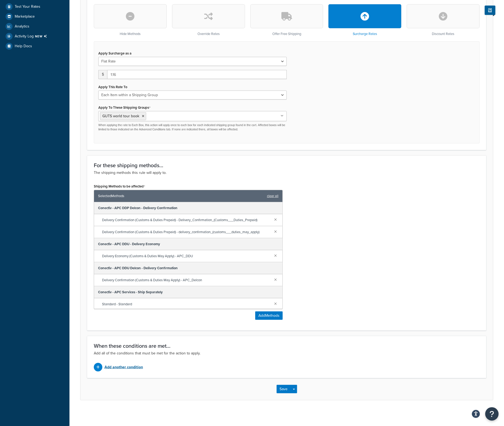 The image size is (504, 426). Describe the element at coordinates (35, 16) in the screenshot. I see `a: Marketplace` at that location.